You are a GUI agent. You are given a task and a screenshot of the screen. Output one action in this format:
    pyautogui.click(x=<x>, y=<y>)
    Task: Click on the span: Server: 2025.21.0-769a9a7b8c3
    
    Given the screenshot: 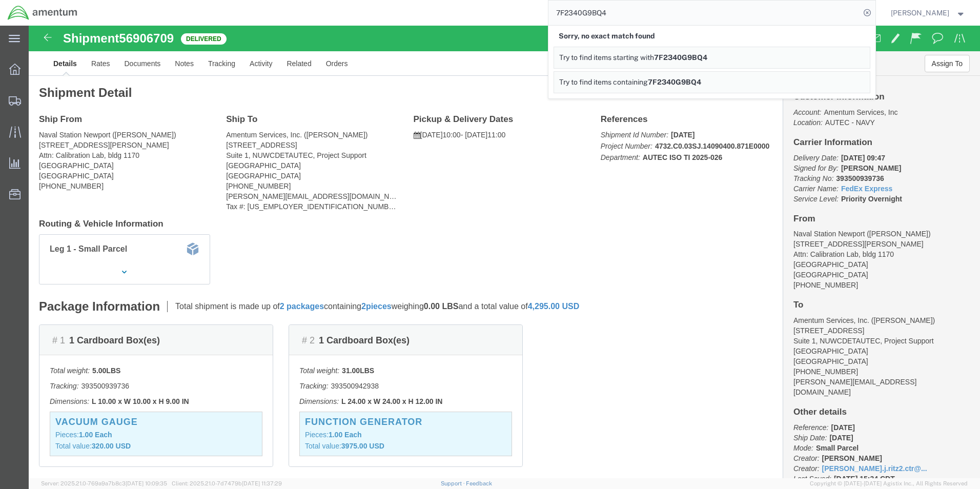 What is the action you would take?
    pyautogui.click(x=104, y=483)
    